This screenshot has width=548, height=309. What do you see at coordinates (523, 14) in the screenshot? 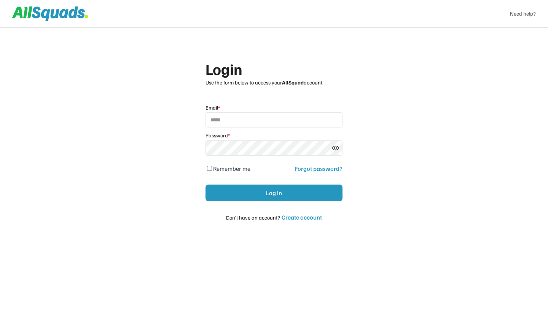
I see `a: Need help?` at bounding box center [523, 14].